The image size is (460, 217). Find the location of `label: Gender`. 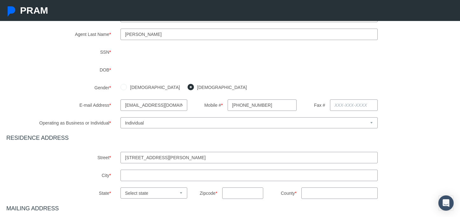

label: Gender is located at coordinates (59, 87).